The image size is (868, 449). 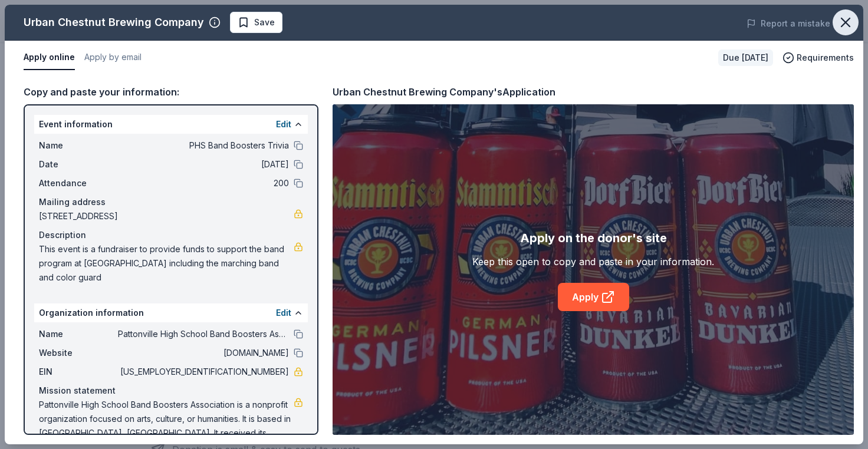 What do you see at coordinates (114, 23) in the screenshot?
I see `div: Urban Chestnut Brewing Company` at bounding box center [114, 23].